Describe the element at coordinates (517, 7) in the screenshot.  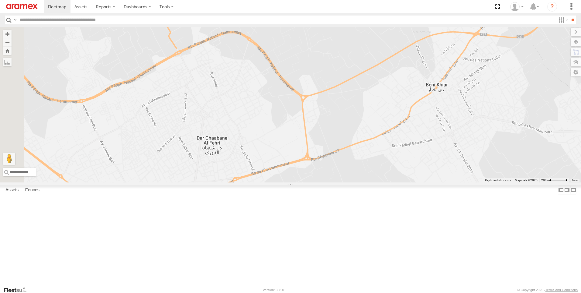
I see `div: Zied Bensalem` at that location.